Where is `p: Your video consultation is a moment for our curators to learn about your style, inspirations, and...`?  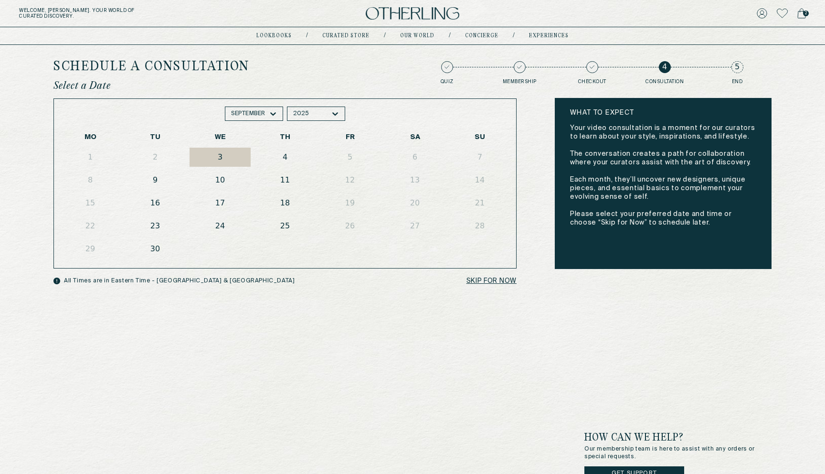
p: Your video consultation is a moment for our curators to learn about your style, inspirations, and... is located at coordinates (663, 175).